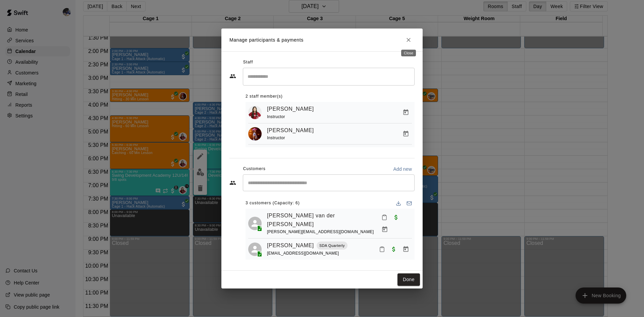  What do you see at coordinates (255, 134) in the screenshot?
I see `div: Kaitlyn Lim` at bounding box center [255, 134].